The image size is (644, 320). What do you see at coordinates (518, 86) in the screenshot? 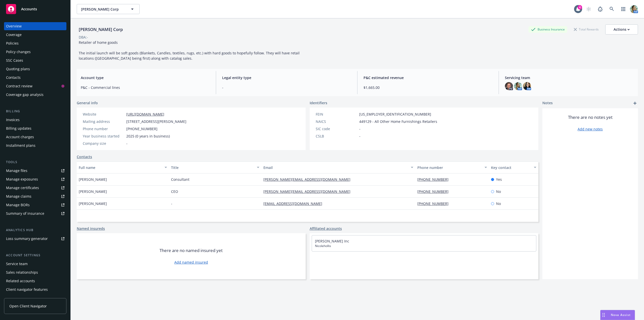
I see `img: photo` at bounding box center [518, 86].